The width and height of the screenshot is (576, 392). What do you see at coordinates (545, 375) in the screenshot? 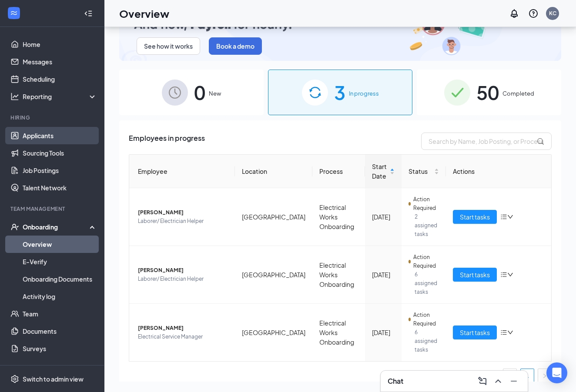
I see `li: Next Page` at bounding box center [545, 375].